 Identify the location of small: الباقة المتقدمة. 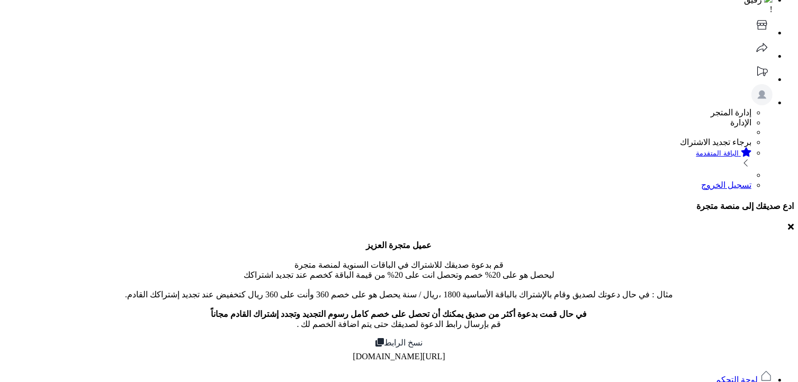
(718, 153).